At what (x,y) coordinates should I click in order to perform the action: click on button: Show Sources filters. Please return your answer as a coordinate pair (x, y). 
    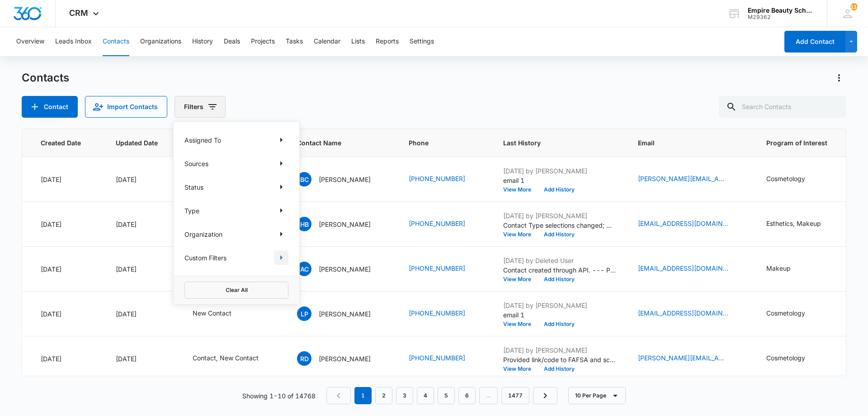
    Looking at the image, I should click on (281, 164).